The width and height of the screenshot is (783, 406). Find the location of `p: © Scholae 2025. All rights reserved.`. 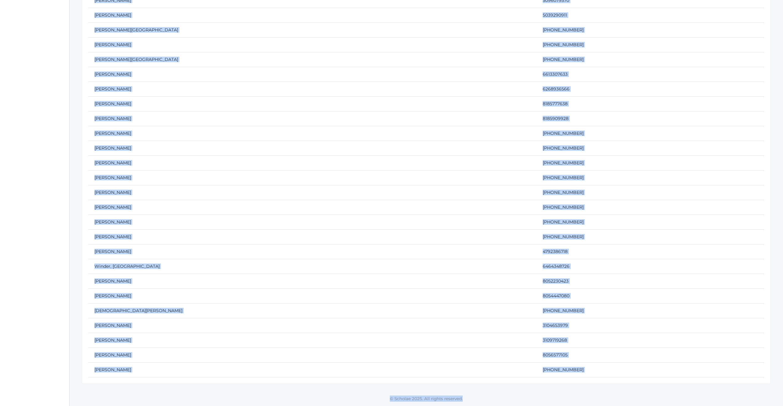

p: © Scholae 2025. All rights reserved. is located at coordinates (426, 399).